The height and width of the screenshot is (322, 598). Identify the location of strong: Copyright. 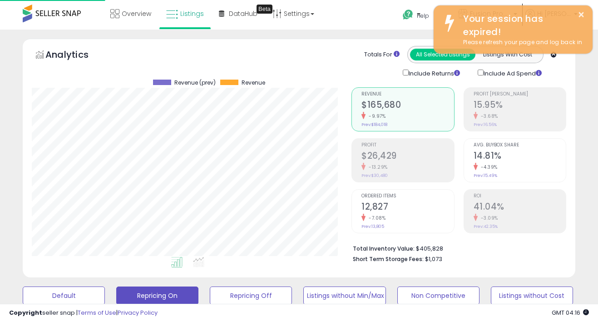
(25, 312).